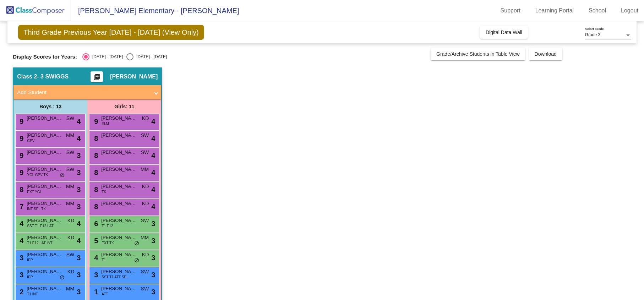 The width and height of the screenshot is (644, 300). I want to click on span: EXT YGL, so click(34, 191).